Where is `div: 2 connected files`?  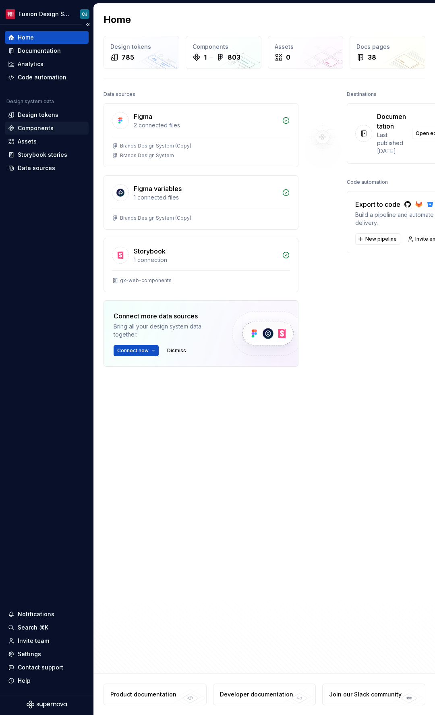
div: 2 connected files is located at coordinates (206, 125).